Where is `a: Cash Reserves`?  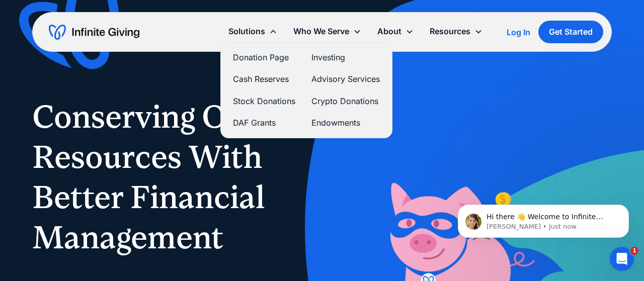 a: Cash Reserves is located at coordinates (264, 79).